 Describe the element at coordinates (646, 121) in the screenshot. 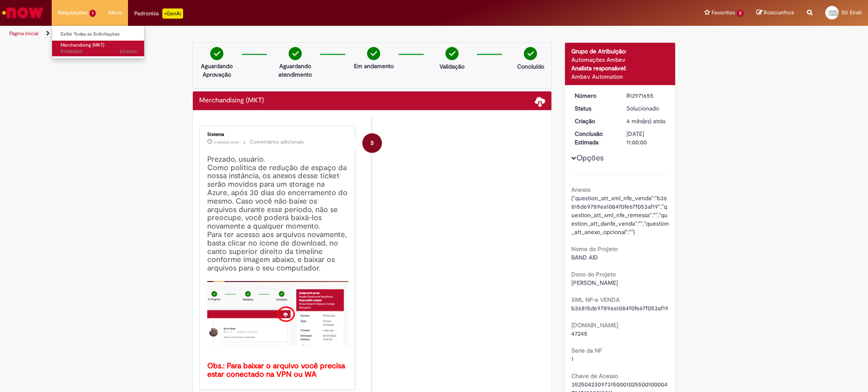

I see `time: 23/04/2025 17:15:18` at that location.